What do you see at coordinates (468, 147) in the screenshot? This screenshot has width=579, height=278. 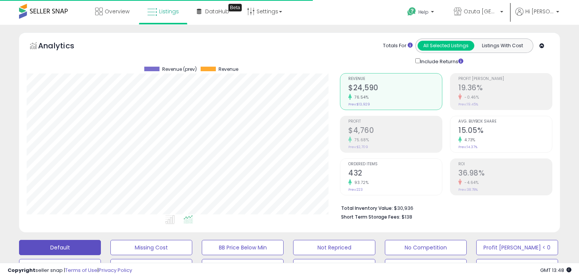 I see `small: Prev: 14.37%` at bounding box center [468, 147].